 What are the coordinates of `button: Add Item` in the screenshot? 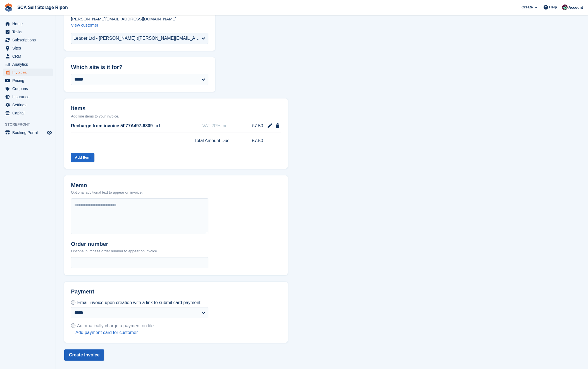 It's located at (83, 158).